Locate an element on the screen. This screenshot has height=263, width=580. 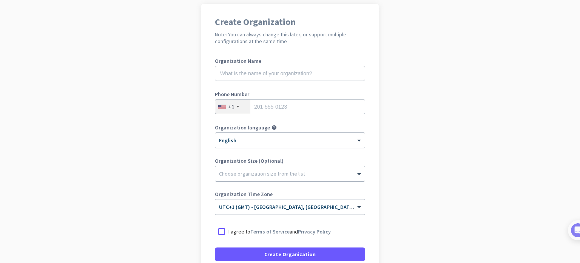
span: Create Organization is located at coordinates (290, 254).